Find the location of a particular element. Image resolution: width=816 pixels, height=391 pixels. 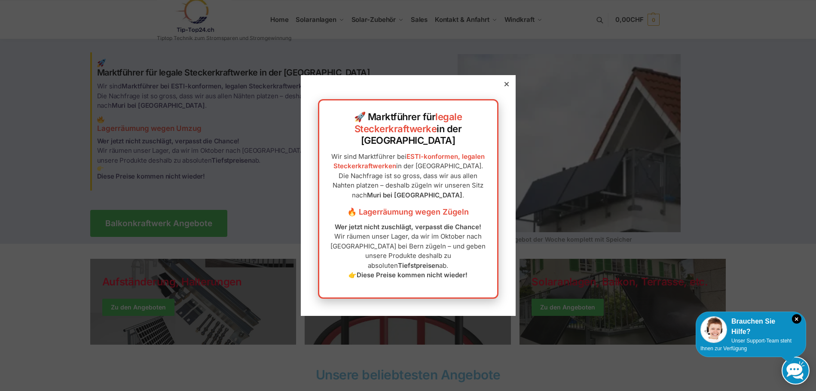

span: Unser Support-Team steht Ihnen zur Verfügung is located at coordinates (746, 345).